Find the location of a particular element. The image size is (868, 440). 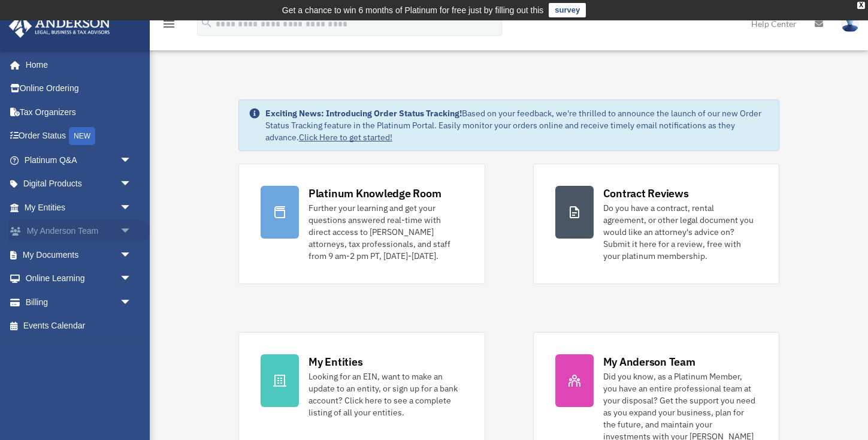

a: My Documentsarrow_drop_down is located at coordinates (79, 254).